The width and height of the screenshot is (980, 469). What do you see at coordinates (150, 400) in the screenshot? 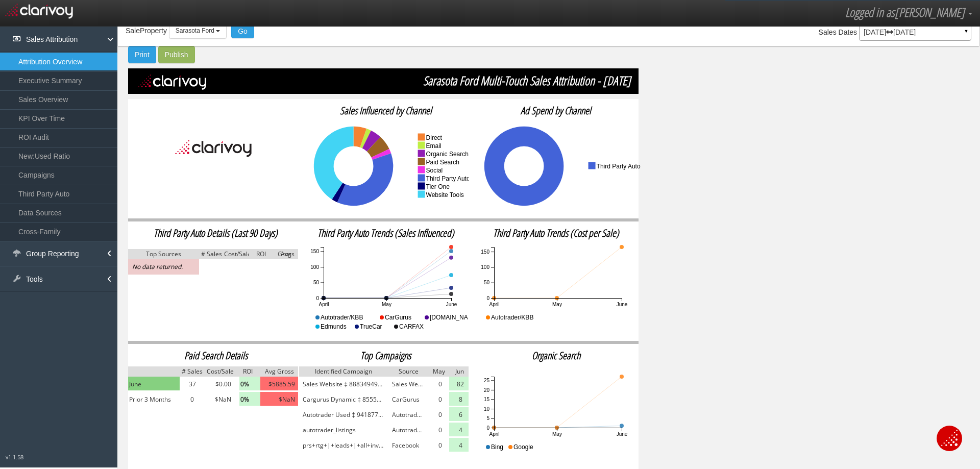
I see `span: Prior 3 Months` at bounding box center [150, 400].